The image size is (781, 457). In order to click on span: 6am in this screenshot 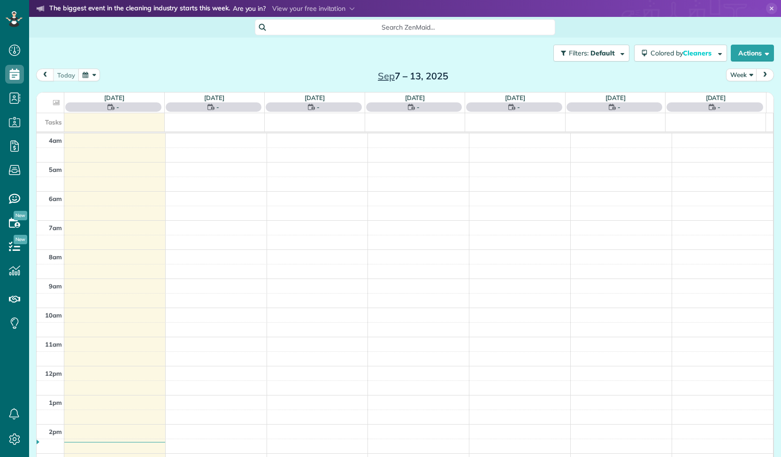, I will do `click(55, 199)`.